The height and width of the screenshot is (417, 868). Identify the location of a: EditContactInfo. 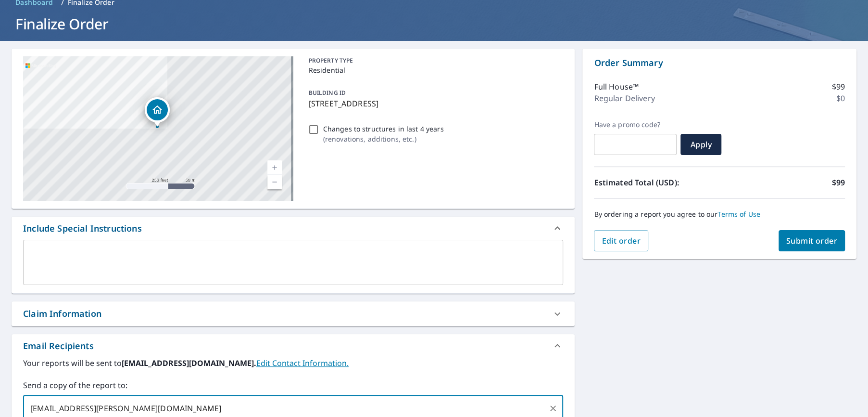
(302, 363).